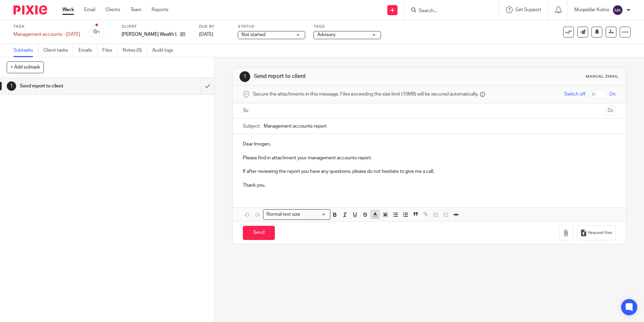  What do you see at coordinates (347, 27) in the screenshot?
I see `label: Tags` at bounding box center [347, 27].